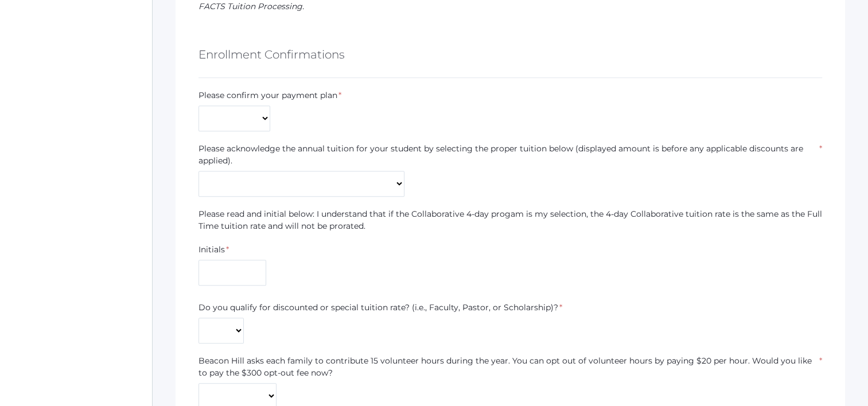  Describe the element at coordinates (268, 95) in the screenshot. I see `label: Please confirm your payment plan` at that location.